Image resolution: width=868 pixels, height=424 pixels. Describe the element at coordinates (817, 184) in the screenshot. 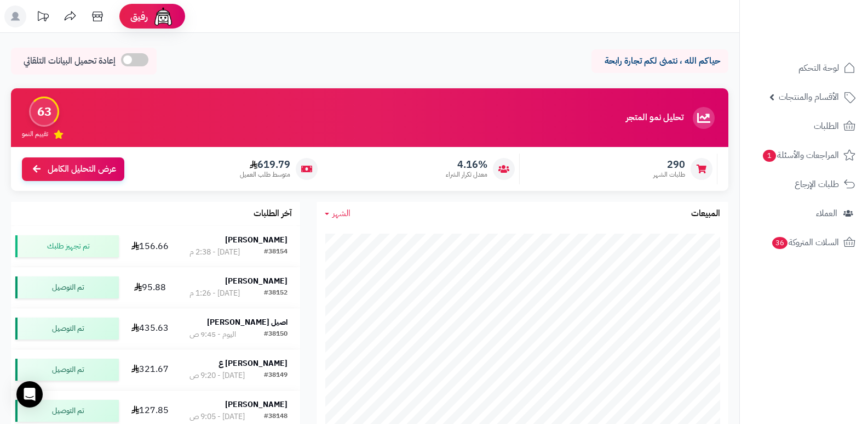

I see `span: طلبات الإرجاع` at that location.